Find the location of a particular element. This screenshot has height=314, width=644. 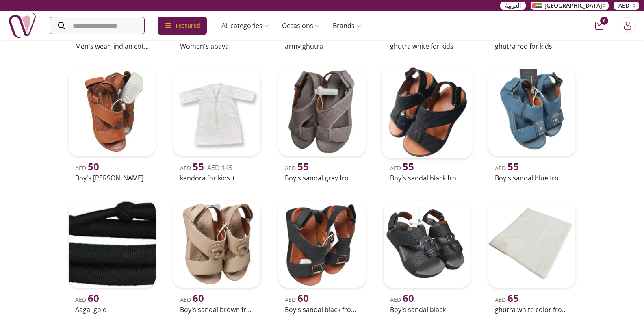

h2: army ghutra is located at coordinates (322, 46).